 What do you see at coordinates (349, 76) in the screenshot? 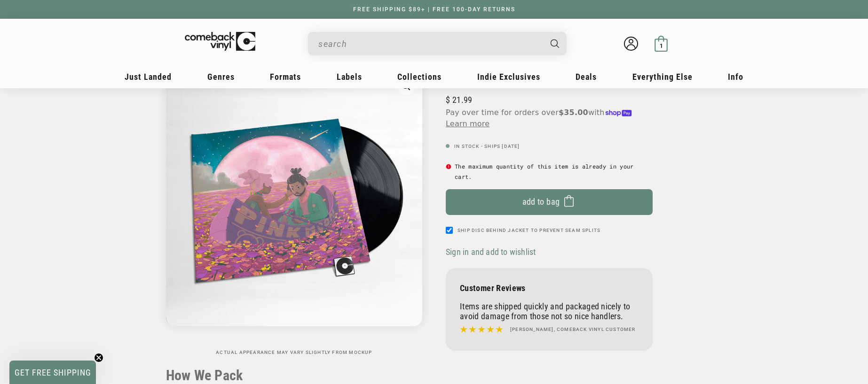
I see `span: Labels` at bounding box center [349, 76].